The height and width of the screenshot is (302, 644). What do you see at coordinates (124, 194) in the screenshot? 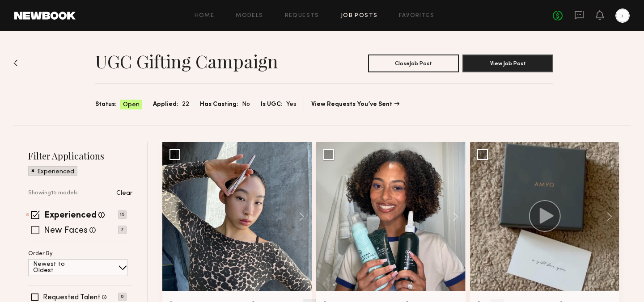
I see `p: Clear` at bounding box center [124, 194].